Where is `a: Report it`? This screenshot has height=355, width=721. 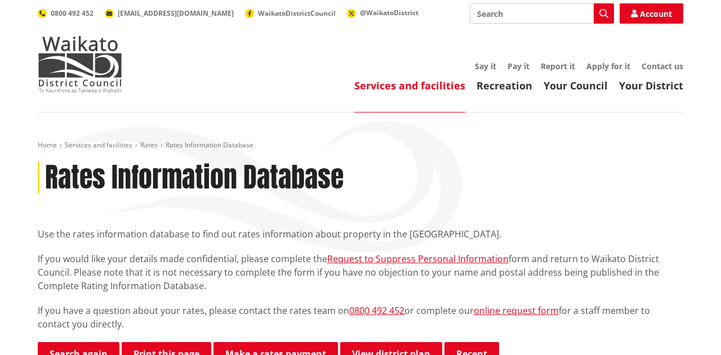
a: Report it is located at coordinates (558, 66).